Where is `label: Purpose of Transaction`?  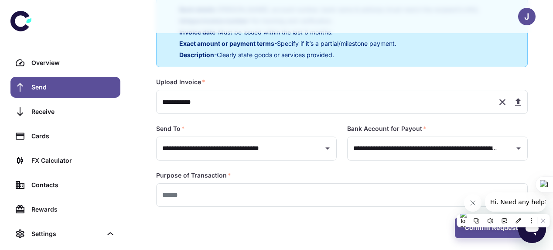
label: Purpose of Transaction is located at coordinates (194, 175).